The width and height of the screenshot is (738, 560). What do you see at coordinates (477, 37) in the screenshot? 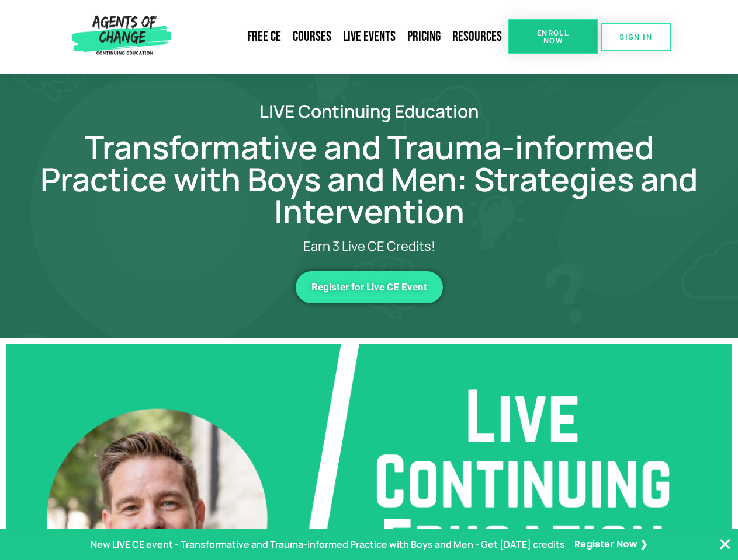
I see `a: Resources` at bounding box center [477, 37].